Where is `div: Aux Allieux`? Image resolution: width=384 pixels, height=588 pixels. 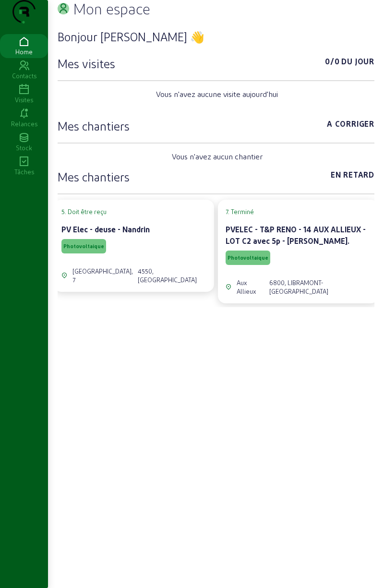 div: Aux Allieux is located at coordinates (251, 287).